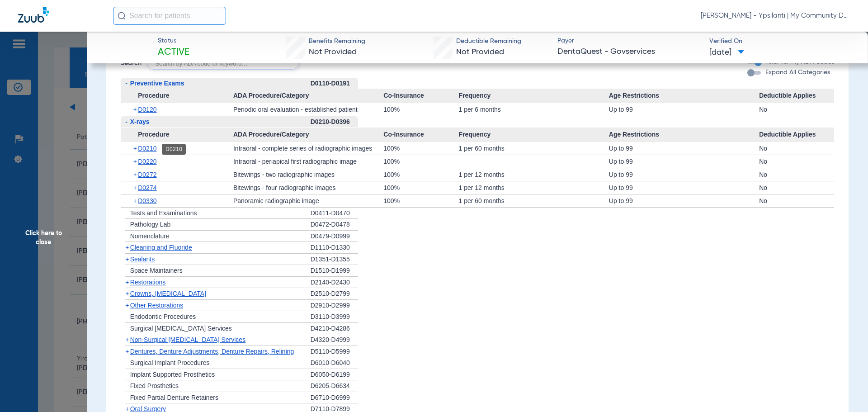  What do you see at coordinates (334, 306) in the screenshot?
I see `div: D2910-D2999` at bounding box center [334, 306].